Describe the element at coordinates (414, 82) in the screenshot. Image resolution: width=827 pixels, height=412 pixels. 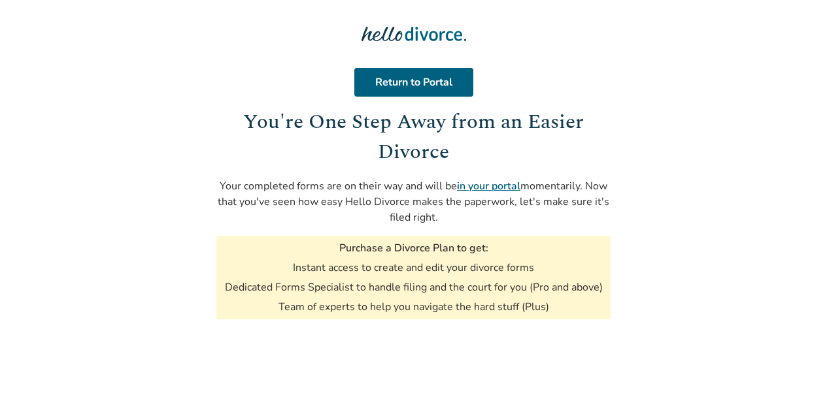
I see `a: Return to Portal` at that location.